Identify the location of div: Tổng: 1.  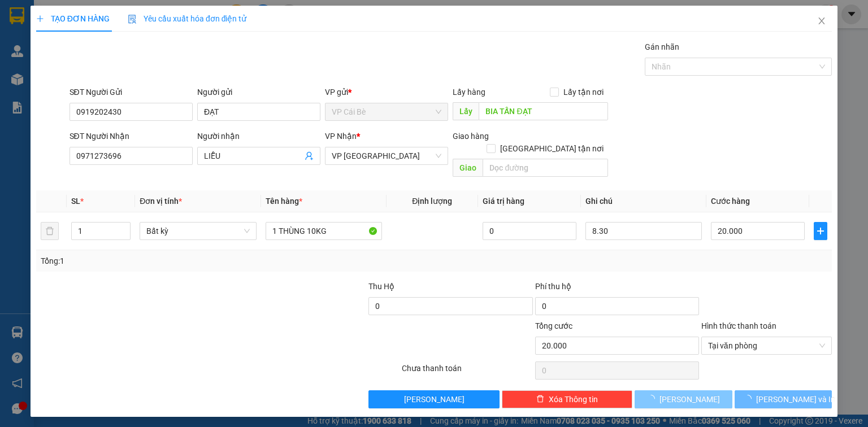
(188, 261).